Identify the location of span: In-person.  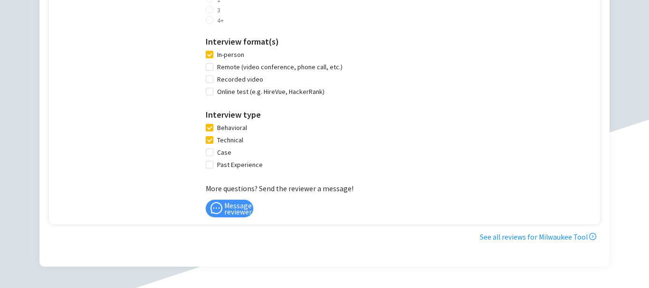
(230, 55).